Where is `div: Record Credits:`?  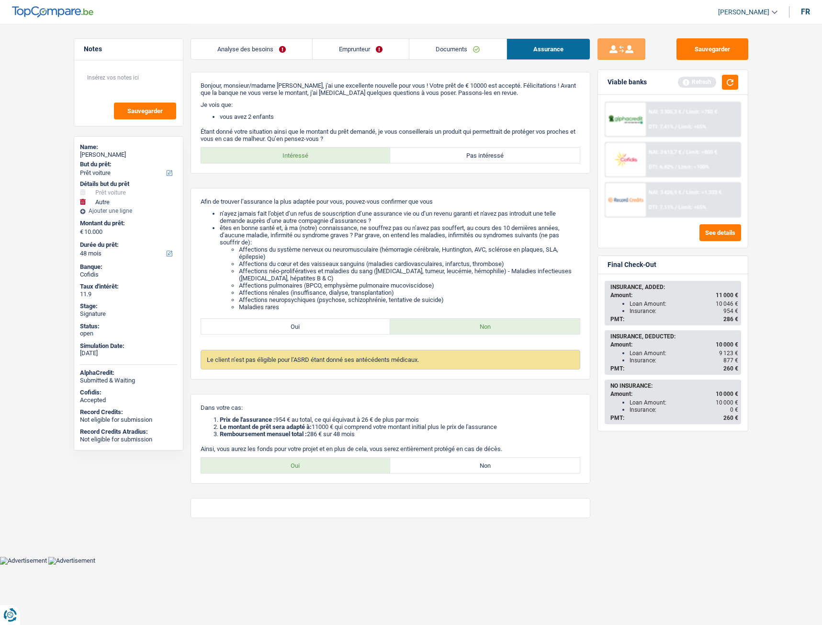 div: Record Credits: is located at coordinates (128, 412).